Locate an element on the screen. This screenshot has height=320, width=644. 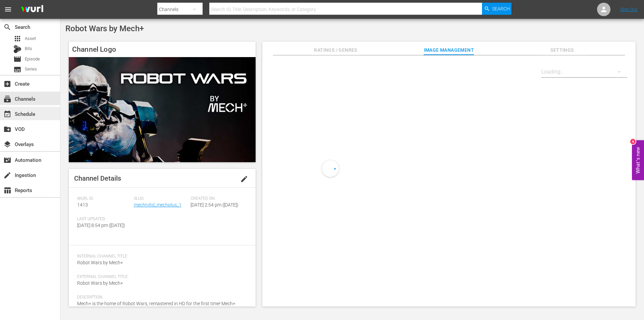
span: Description: is located at coordinates (160, 298).